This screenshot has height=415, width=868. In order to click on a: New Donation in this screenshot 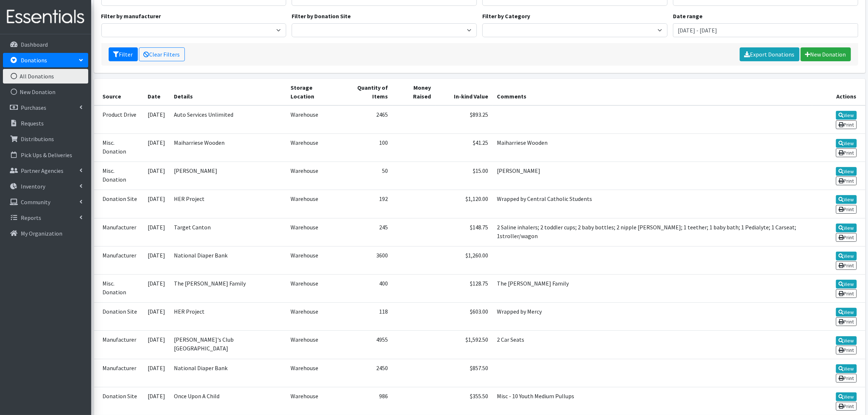, I will do `click(826, 54)`.